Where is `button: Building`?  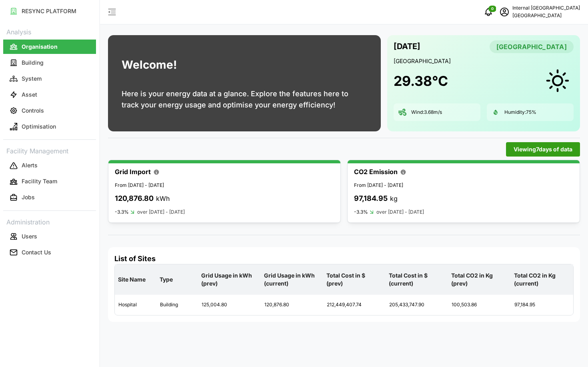
button: Building is located at coordinates (50, 63).